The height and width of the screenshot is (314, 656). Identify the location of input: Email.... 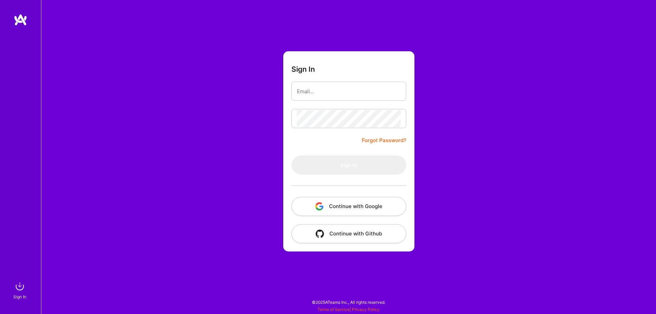
(349, 91).